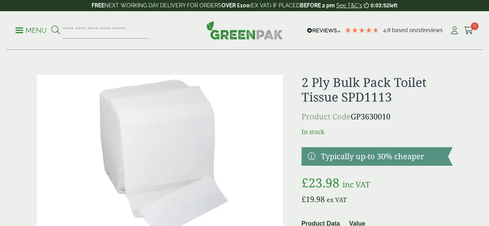 The height and width of the screenshot is (226, 489). I want to click on span: ex VAT, so click(337, 200).